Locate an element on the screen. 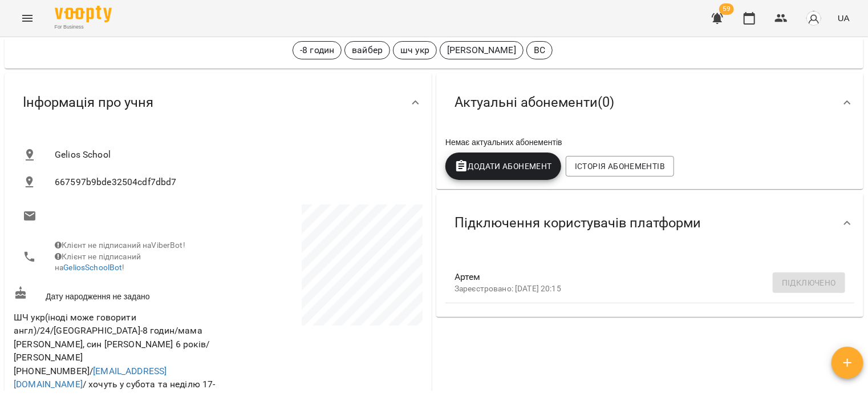  div: -8 годин is located at coordinates (317, 50).